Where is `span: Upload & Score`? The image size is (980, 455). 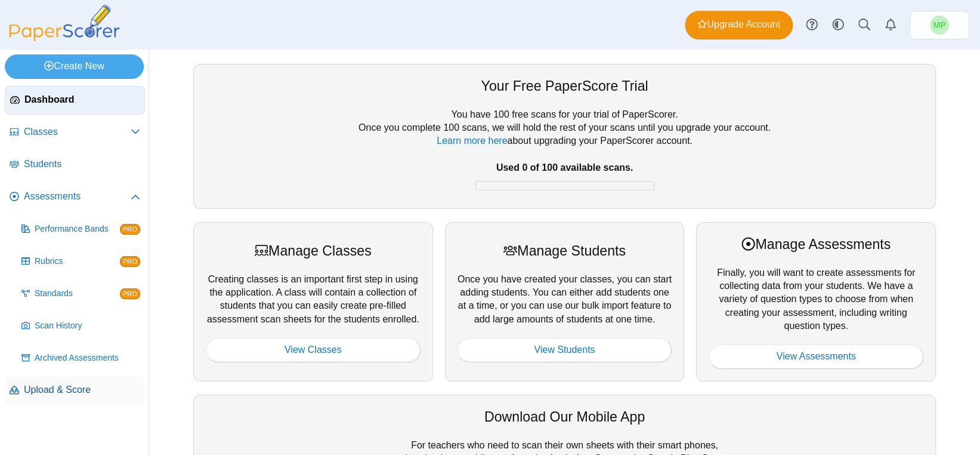 span: Upload & Score is located at coordinates (82, 390).